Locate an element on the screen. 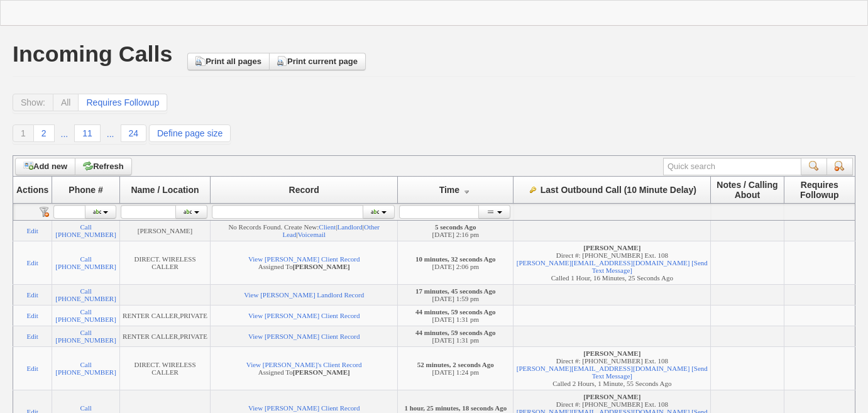 This screenshot has width=868, height=413. b: 52 minutes, 2 seconds Ago is located at coordinates (456, 365).